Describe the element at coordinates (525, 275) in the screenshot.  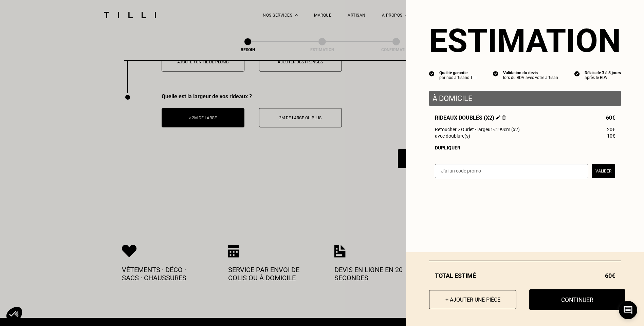
I see `div: Total estimé` at that location.